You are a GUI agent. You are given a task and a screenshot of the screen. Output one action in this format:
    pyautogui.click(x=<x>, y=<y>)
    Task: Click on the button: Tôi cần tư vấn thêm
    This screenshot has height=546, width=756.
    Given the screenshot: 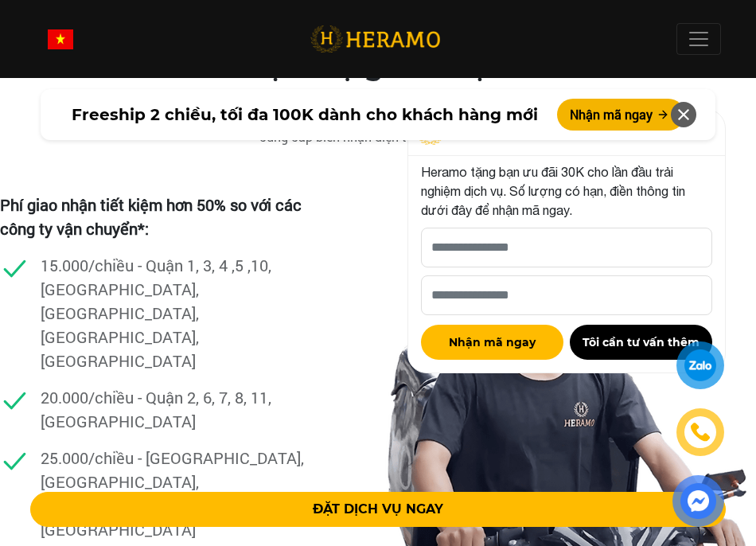 What is the action you would take?
    pyautogui.click(x=640, y=342)
    